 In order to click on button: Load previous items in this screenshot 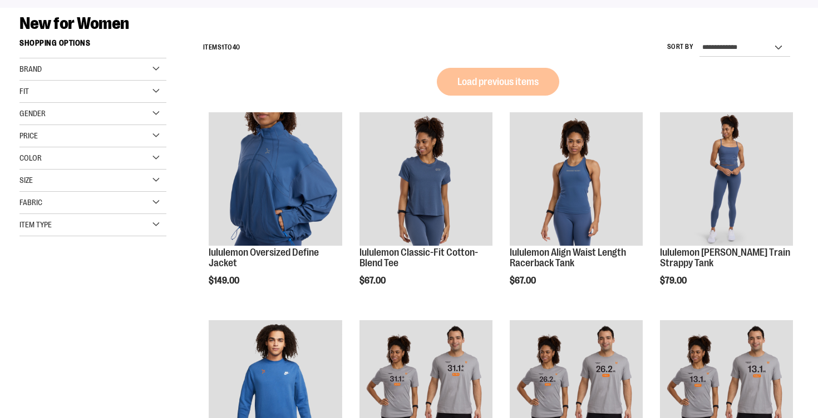, I will do `click(498, 82)`.